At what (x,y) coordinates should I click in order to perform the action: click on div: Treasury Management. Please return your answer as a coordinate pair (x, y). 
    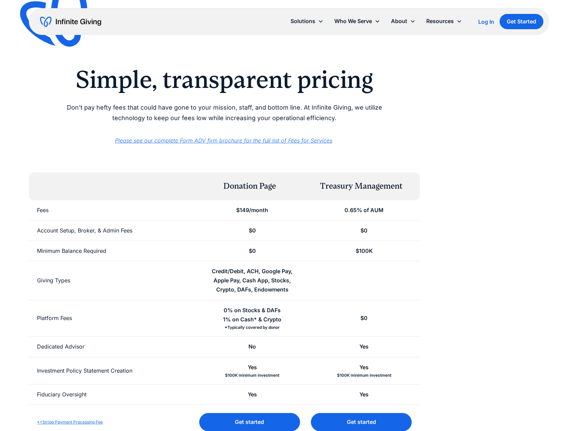
    Looking at the image, I should click on (361, 186).